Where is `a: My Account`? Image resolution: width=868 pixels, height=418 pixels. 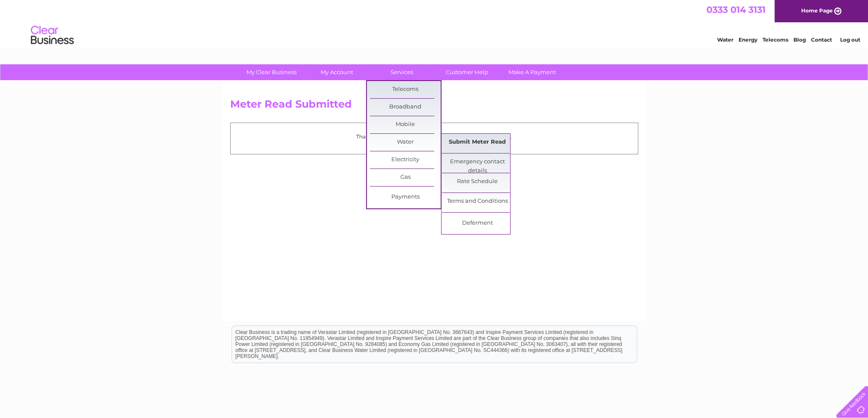
a: My Account is located at coordinates (336, 72).